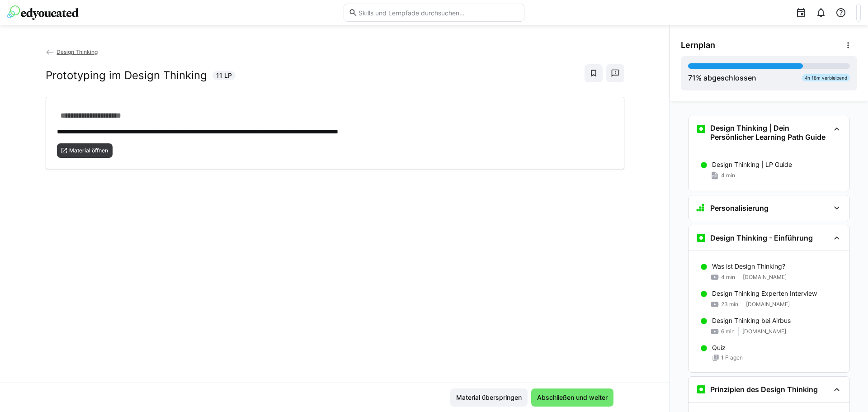 This screenshot has height=412, width=868. I want to click on span: 1 Fragen, so click(732, 358).